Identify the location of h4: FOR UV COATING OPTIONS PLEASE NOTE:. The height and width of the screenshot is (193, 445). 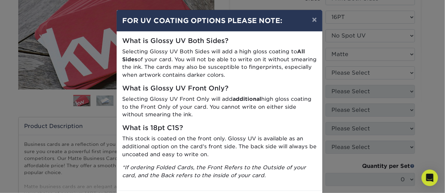
(220, 21).